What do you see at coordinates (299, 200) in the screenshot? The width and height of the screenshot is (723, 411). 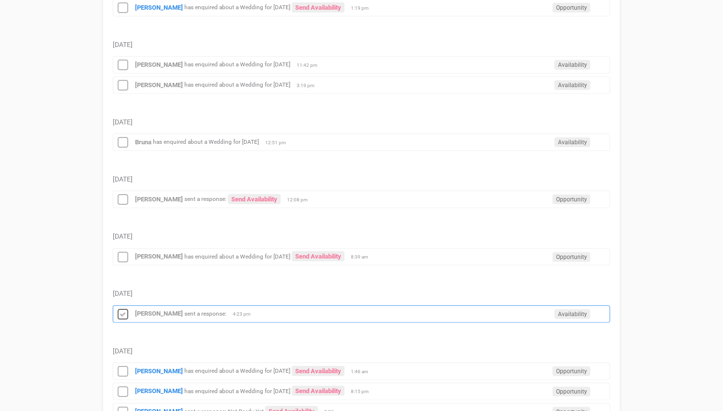 I see `span: 12:08 pm` at bounding box center [299, 200].